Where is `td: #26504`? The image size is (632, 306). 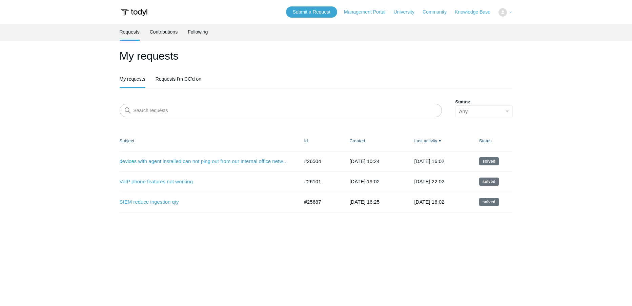 td: #26504 is located at coordinates (320, 161).